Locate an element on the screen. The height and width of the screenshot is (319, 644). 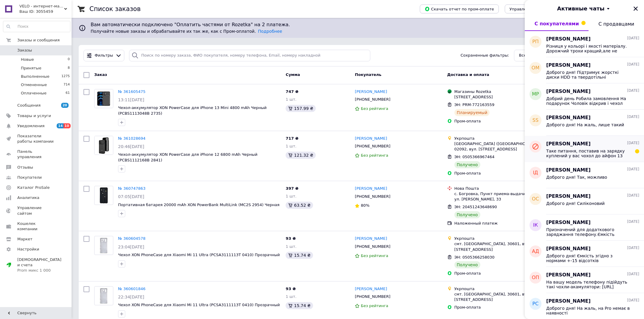
span: 397 ₴ is located at coordinates (292, 188).